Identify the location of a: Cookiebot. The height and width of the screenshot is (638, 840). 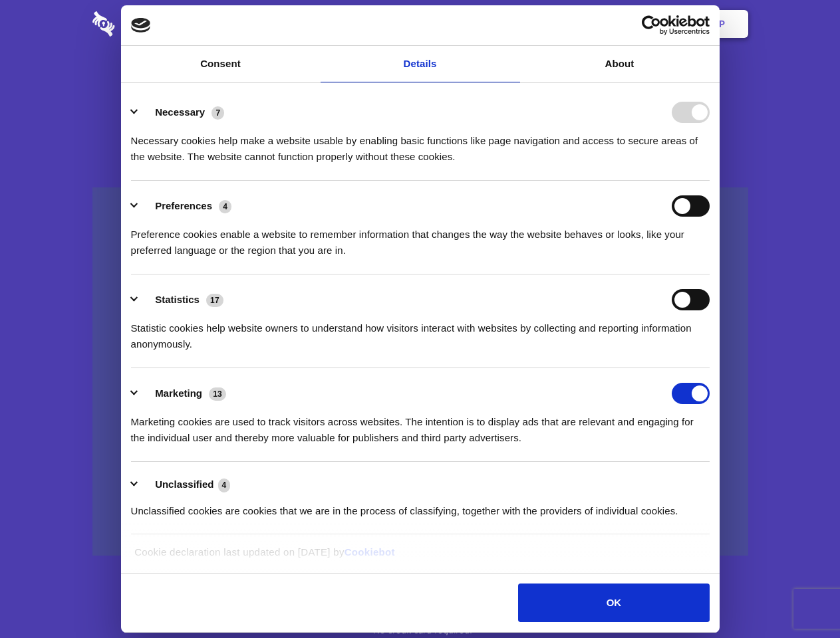
(370, 551).